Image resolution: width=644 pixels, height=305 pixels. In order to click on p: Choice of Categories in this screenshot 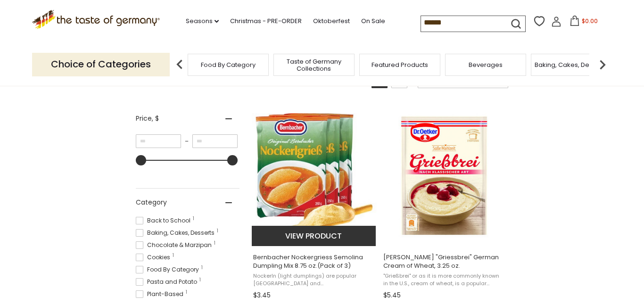, I will do `click(101, 64)`.